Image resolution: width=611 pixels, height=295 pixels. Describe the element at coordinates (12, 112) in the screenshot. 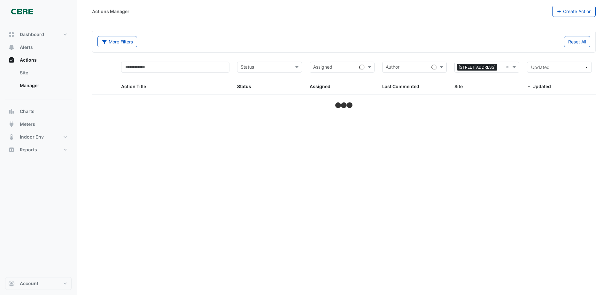

I see `app-icon: Charts` at that location.